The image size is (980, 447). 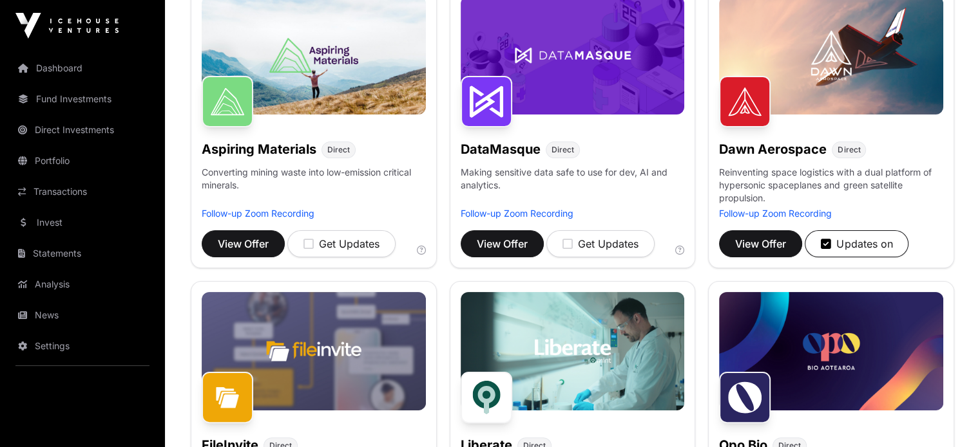 What do you see at coordinates (83, 346) in the screenshot?
I see `a: Settings` at bounding box center [83, 346].